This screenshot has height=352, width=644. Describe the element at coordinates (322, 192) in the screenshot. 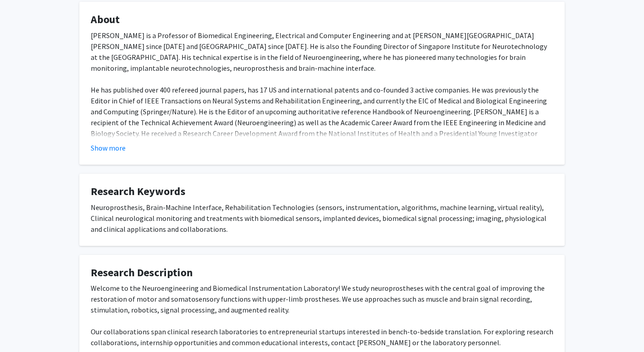

I see `h4: Research Keywords` at that location.